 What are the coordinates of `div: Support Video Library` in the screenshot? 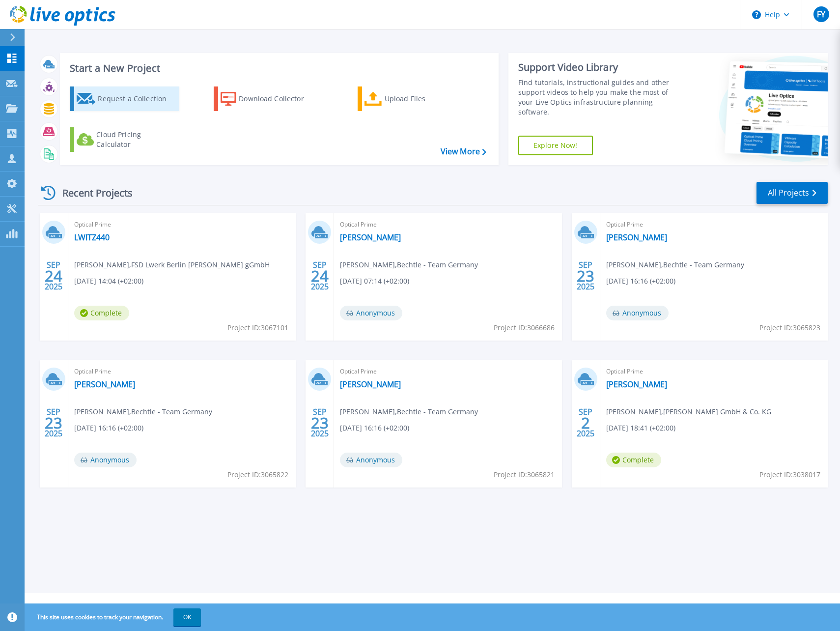 It's located at (599, 68).